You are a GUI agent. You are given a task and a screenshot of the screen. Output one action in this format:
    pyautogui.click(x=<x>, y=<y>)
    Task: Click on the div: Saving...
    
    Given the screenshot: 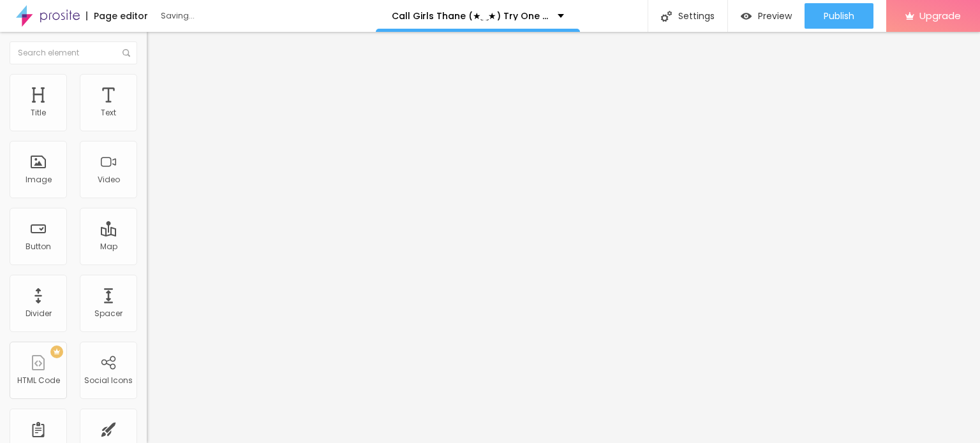 What is the action you would take?
    pyautogui.click(x=234, y=16)
    